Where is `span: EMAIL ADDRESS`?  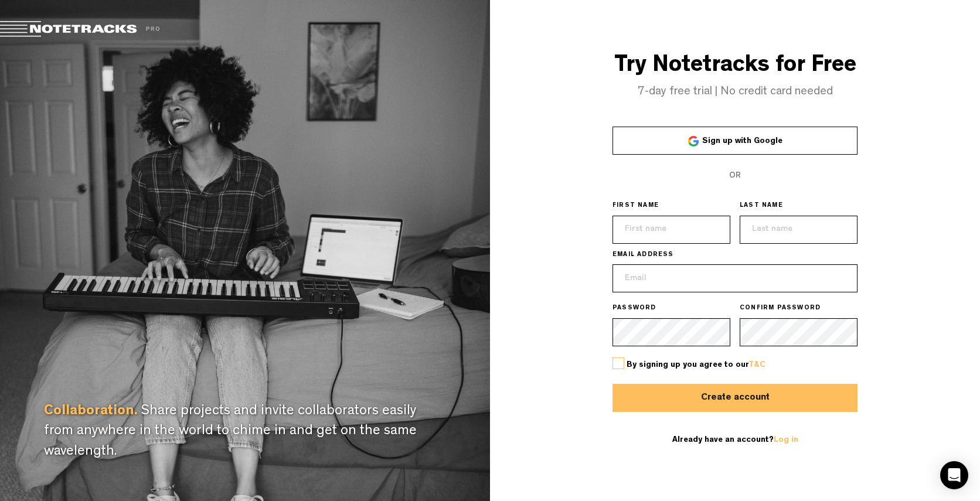 span: EMAIL ADDRESS is located at coordinates (643, 255).